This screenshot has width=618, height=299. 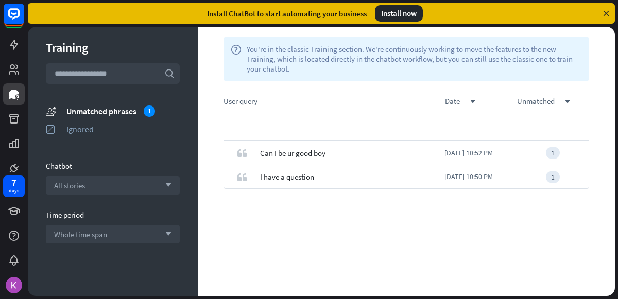 What do you see at coordinates (70, 185) in the screenshot?
I see `span: All stories` at bounding box center [70, 185].